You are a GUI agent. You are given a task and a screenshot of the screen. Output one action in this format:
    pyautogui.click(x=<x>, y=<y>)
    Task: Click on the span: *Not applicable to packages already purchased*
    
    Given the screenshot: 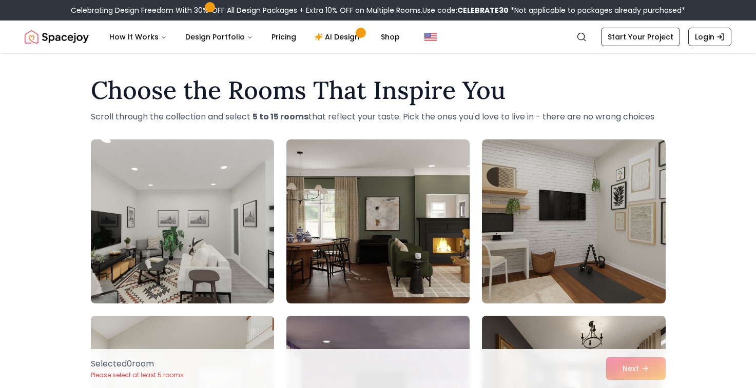 What is the action you would take?
    pyautogui.click(x=597, y=10)
    